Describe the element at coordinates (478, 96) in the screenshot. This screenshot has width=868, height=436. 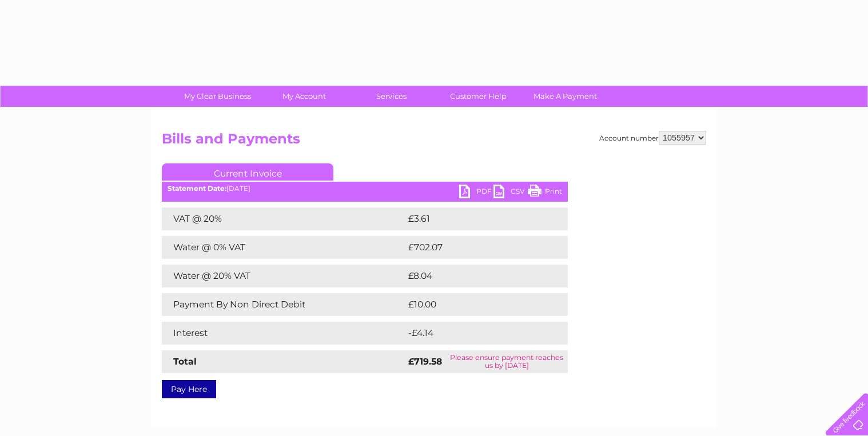
I see `a: Customer Help` at that location.